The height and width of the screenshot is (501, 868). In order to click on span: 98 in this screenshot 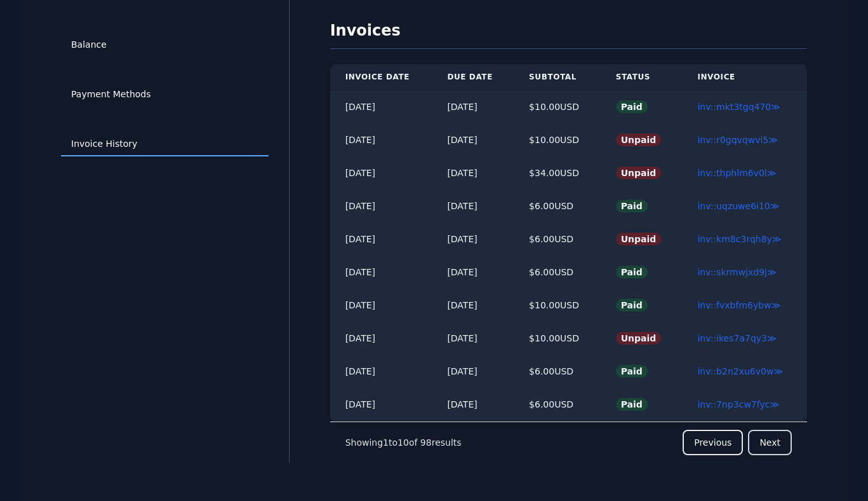, I will do `click(426, 442)`.